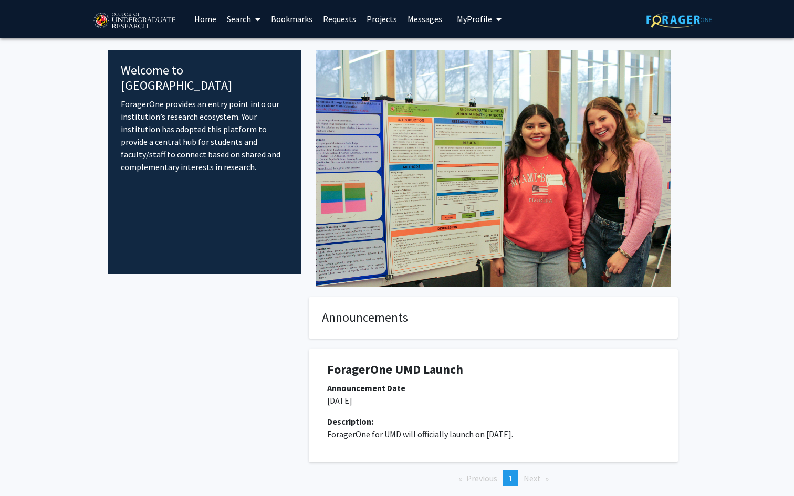  I want to click on a: Messages, so click(425, 19).